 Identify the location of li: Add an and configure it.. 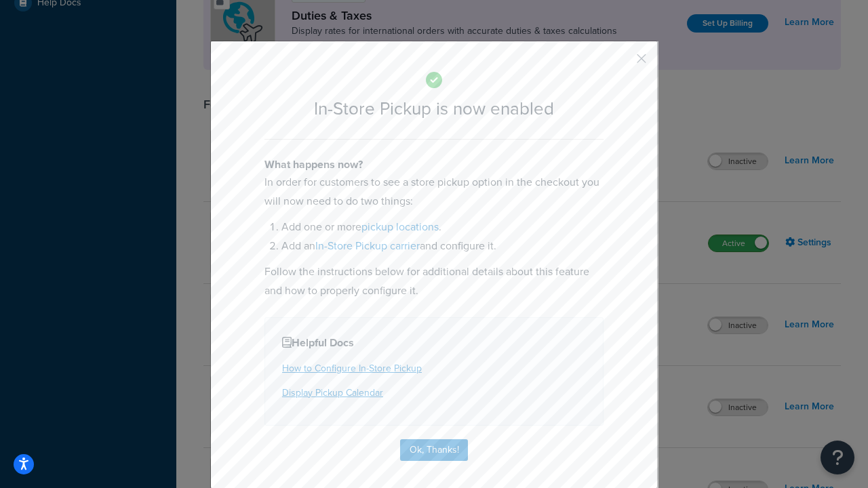
(442, 246).